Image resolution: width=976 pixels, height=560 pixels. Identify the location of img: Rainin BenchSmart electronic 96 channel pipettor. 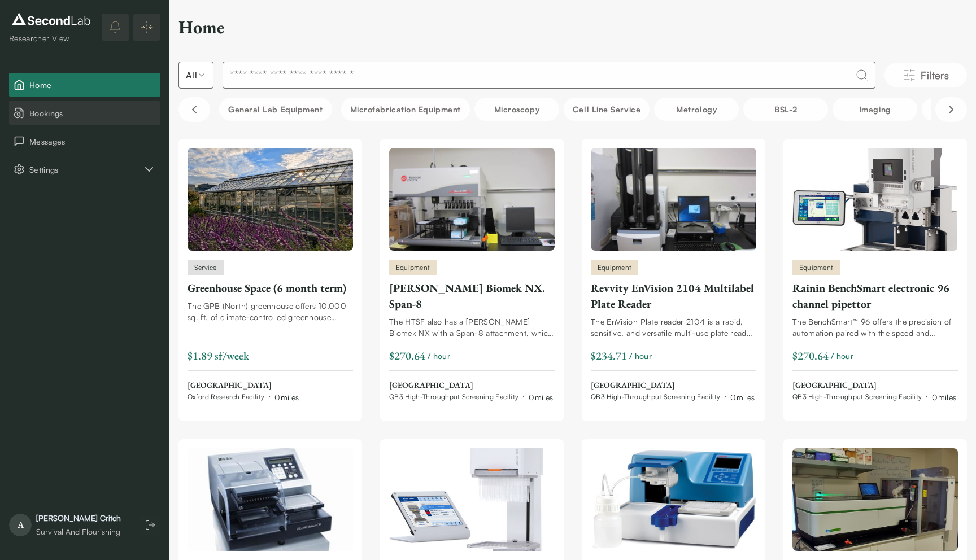
(875, 200).